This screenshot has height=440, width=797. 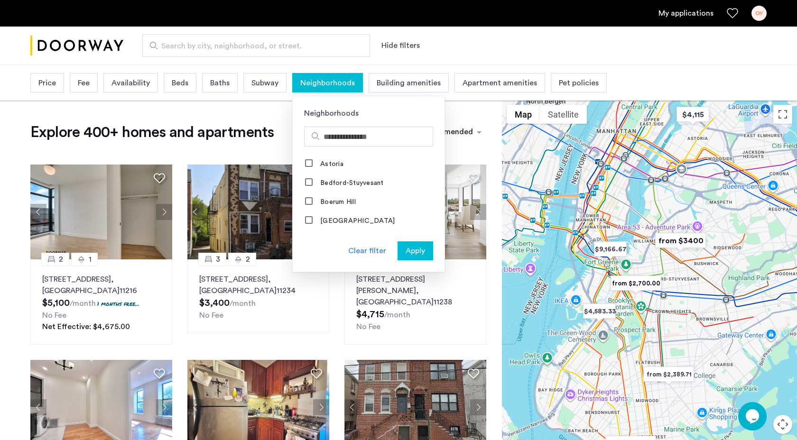 I want to click on span: Apartment amenities, so click(x=499, y=83).